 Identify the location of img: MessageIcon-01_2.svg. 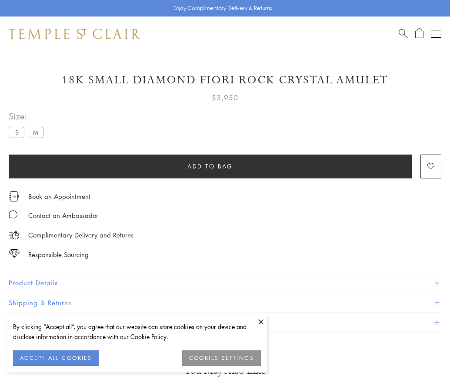
(13, 215).